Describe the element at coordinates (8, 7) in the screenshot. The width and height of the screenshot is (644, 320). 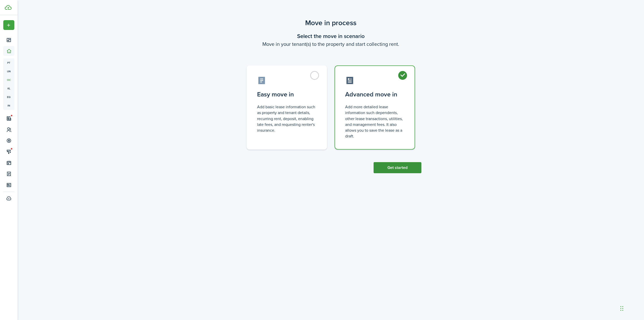
I see `img: TenantCloud` at that location.